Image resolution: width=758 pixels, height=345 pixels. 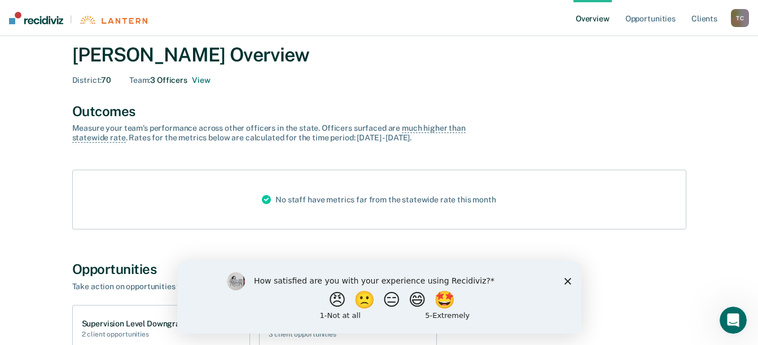 I want to click on button: 3, so click(x=215, y=39).